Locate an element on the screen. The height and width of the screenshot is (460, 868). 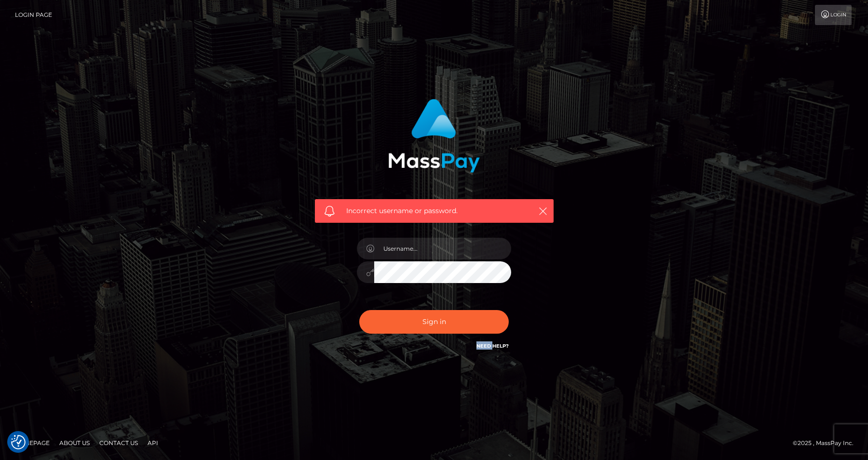
a: About Us is located at coordinates (74, 442).